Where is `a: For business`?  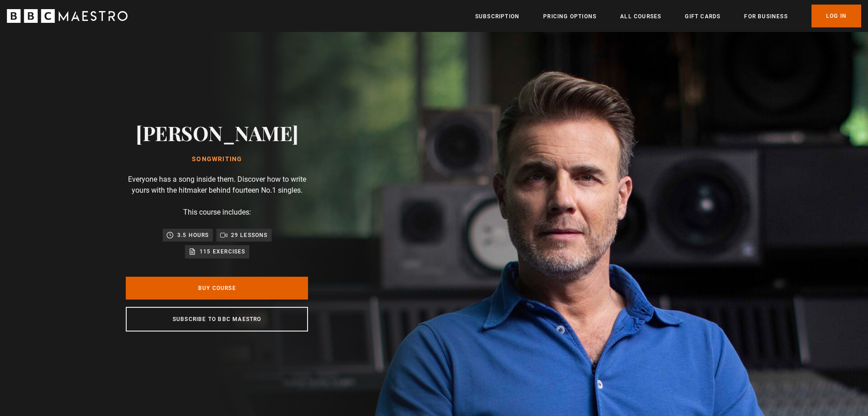 a: For business is located at coordinates (766, 17).